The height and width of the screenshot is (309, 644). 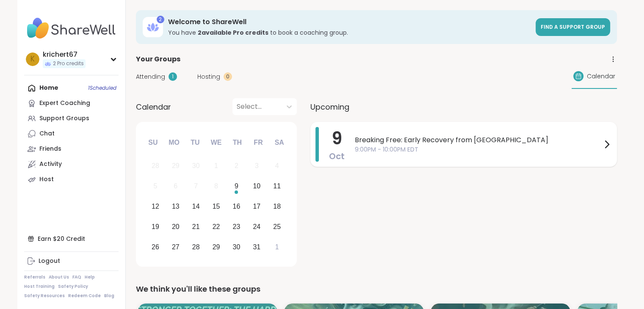 I want to click on div: 18, so click(x=276, y=206).